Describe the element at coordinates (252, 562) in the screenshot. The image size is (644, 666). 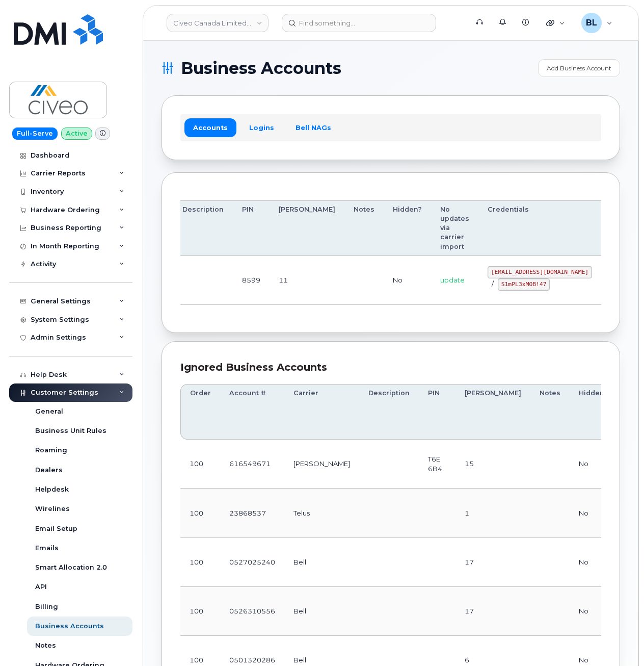
I see `td: 0527025240` at that location.